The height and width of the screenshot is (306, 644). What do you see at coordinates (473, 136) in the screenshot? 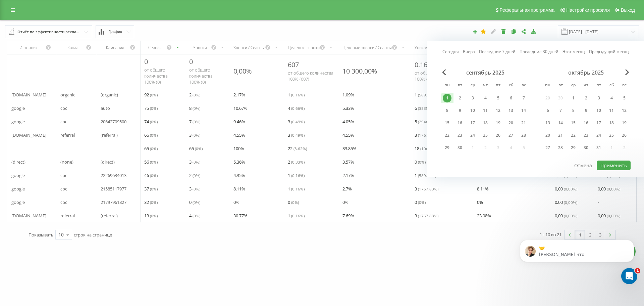
I see `div: ср 24 сент. 2025 г.` at bounding box center [473, 136].